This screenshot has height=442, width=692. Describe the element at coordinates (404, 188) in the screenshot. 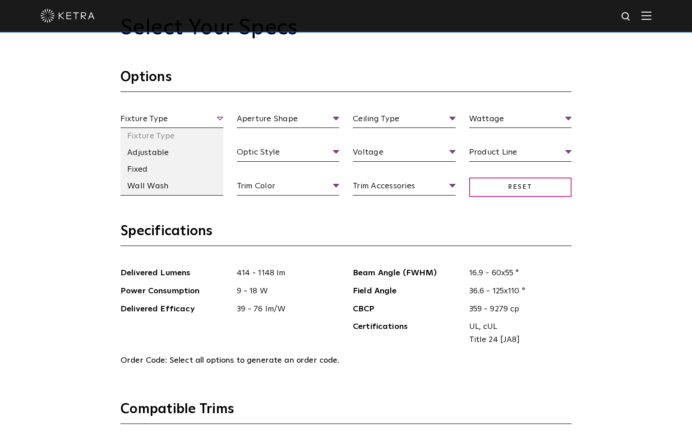

I see `span: Trim Accessories` at that location.